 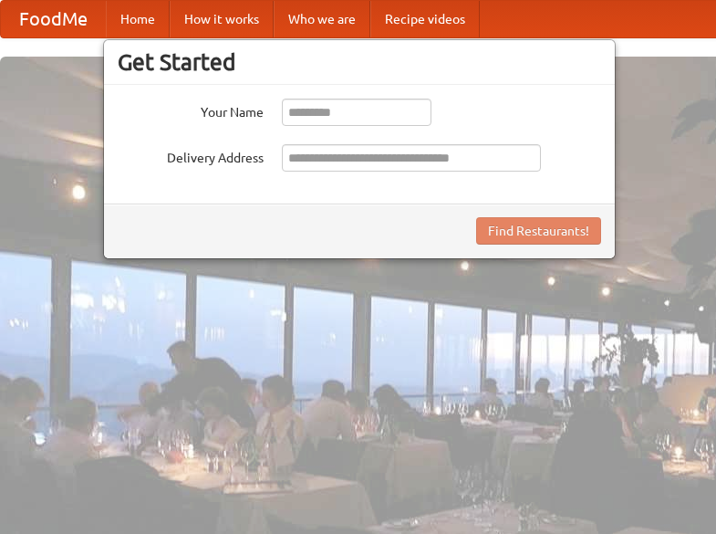 I want to click on label: Your Name, so click(x=191, y=110).